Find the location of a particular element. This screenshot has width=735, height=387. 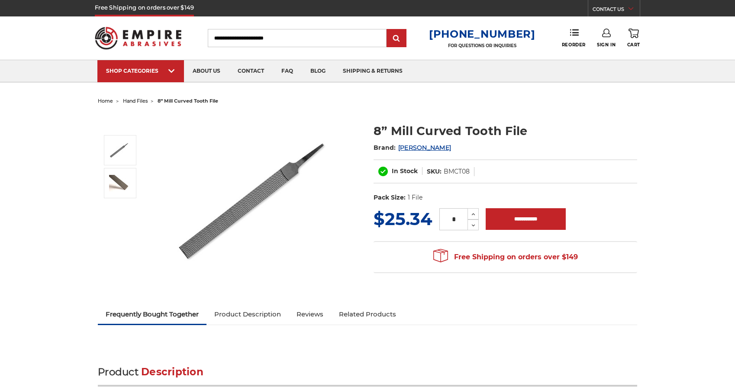

span: Reorder is located at coordinates (574, 45).